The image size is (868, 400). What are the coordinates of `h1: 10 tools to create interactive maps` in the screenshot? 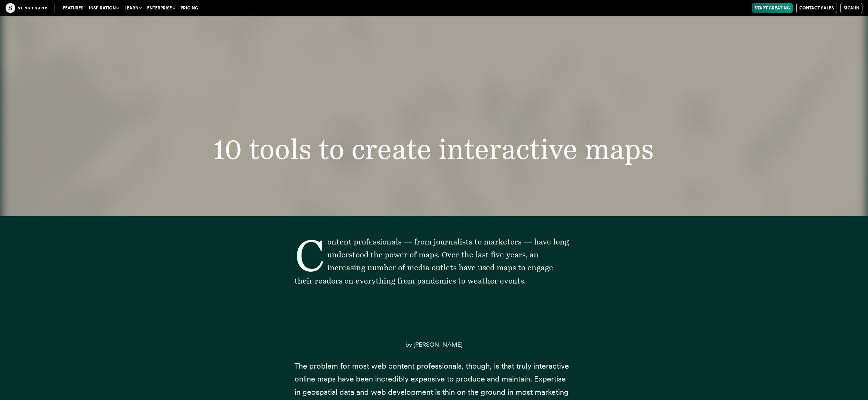 It's located at (434, 149).